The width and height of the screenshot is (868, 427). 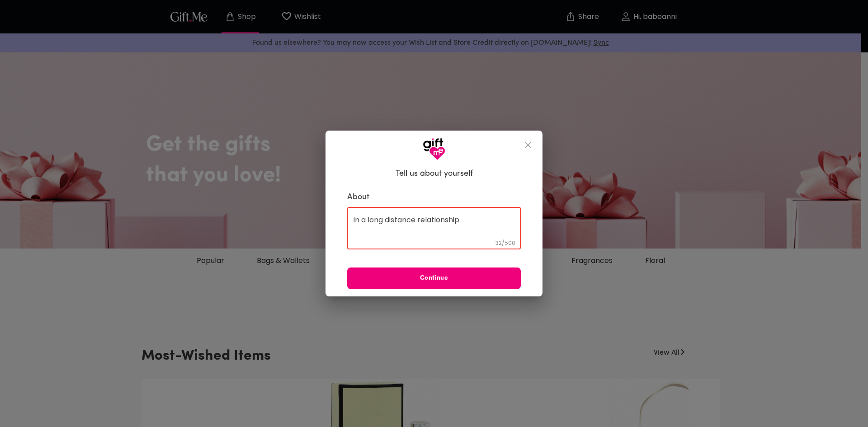 I want to click on h6: Tell us about yourself, so click(x=434, y=174).